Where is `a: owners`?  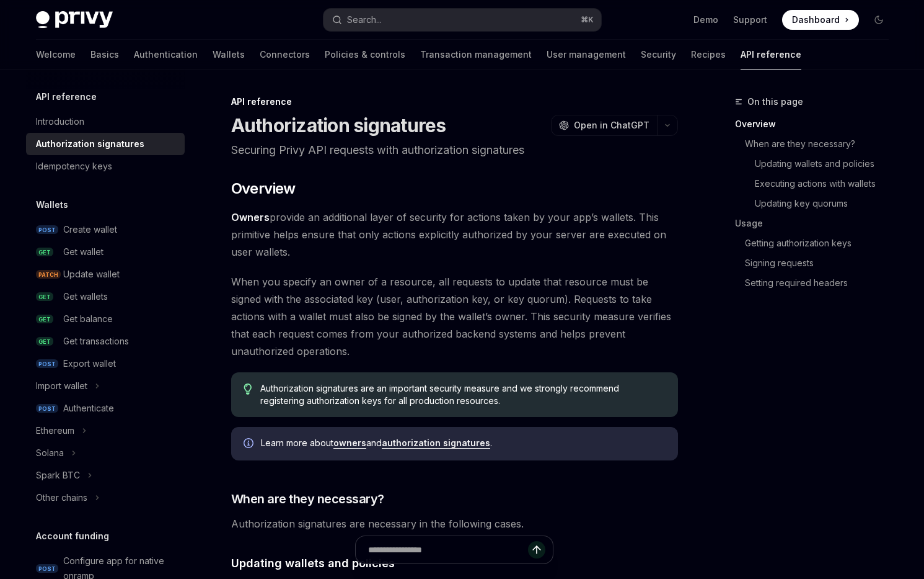
a: owners is located at coordinates (350, 443).